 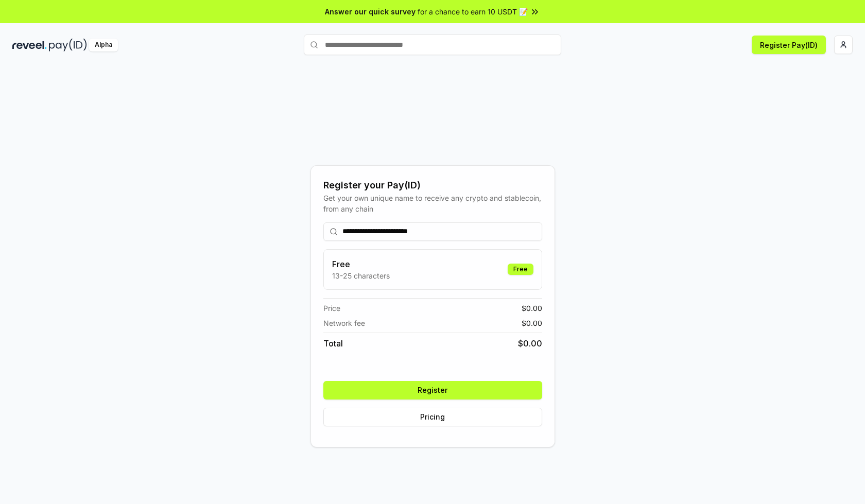 I want to click on span: Total, so click(x=333, y=343).